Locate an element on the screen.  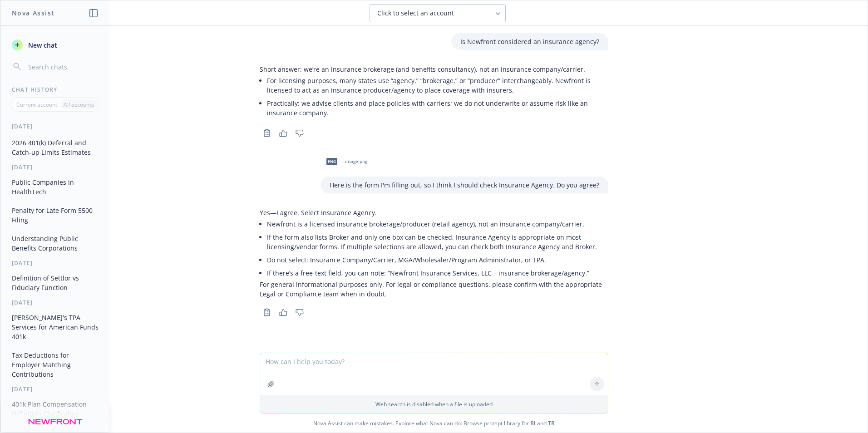
li: If there’s a free-text field, you can note: “Newfront Insurance Services, LLC – insurance brokera... is located at coordinates (438, 273).